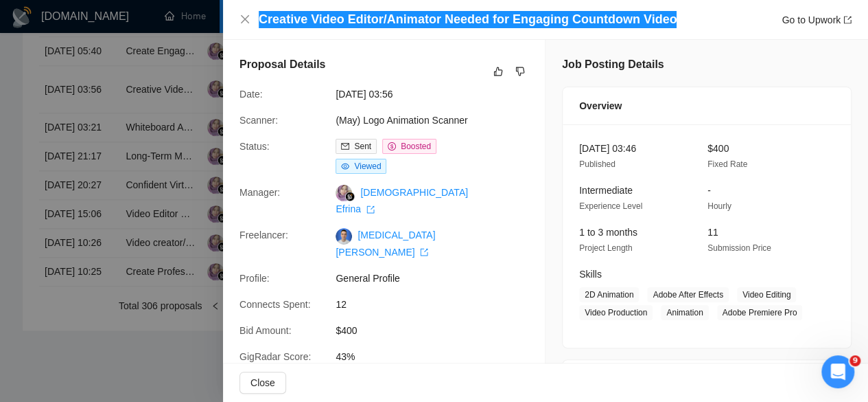  Describe the element at coordinates (367, 166) in the screenshot. I see `span: Viewed` at that location.